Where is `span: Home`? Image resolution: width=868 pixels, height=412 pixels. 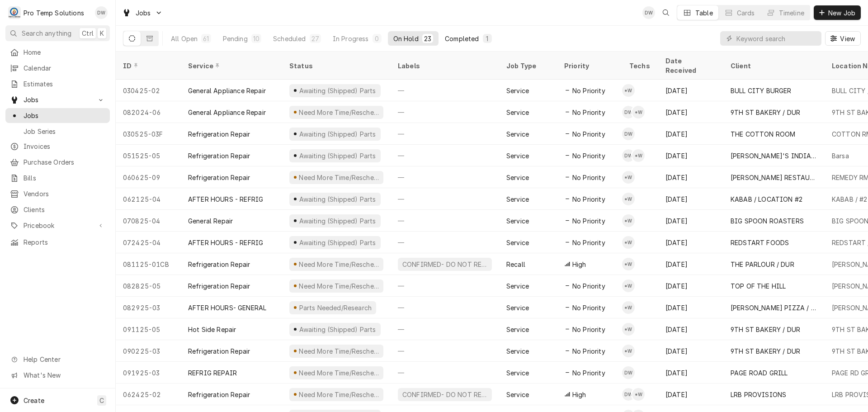
span: Home is located at coordinates (64, 52).